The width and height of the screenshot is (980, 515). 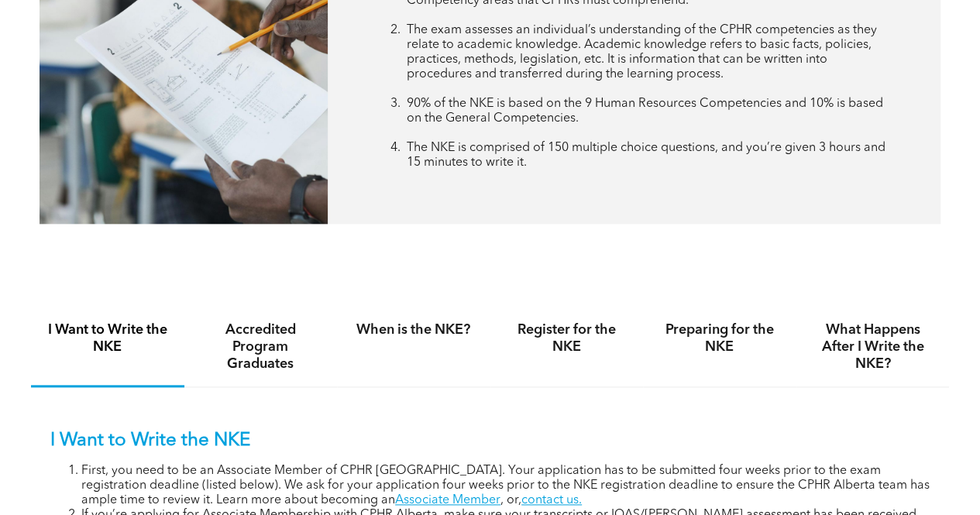 I want to click on img: tab_domain_overview_orange.svg, so click(x=48, y=96).